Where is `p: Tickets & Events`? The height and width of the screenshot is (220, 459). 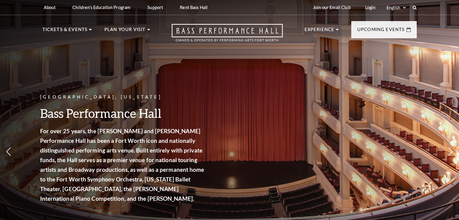 p: Tickets & Events is located at coordinates (65, 31).